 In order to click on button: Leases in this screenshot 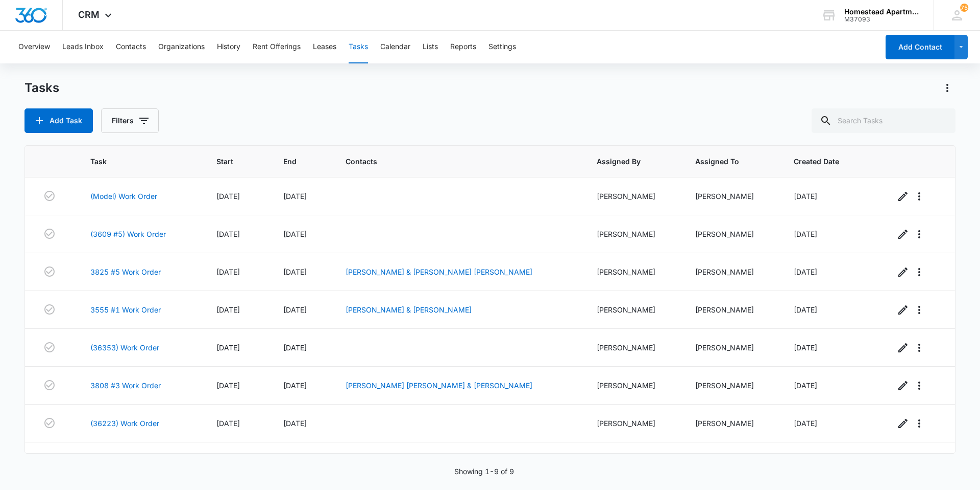, I will do `click(324, 47)`.